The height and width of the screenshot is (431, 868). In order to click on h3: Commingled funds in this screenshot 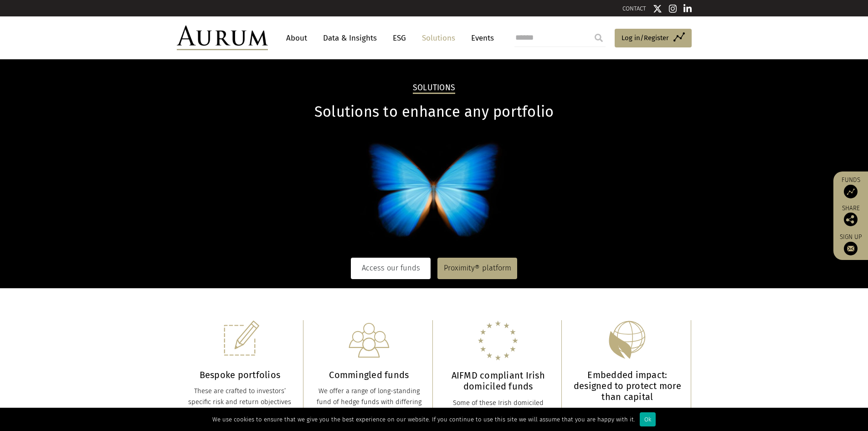, I will do `click(369, 375)`.